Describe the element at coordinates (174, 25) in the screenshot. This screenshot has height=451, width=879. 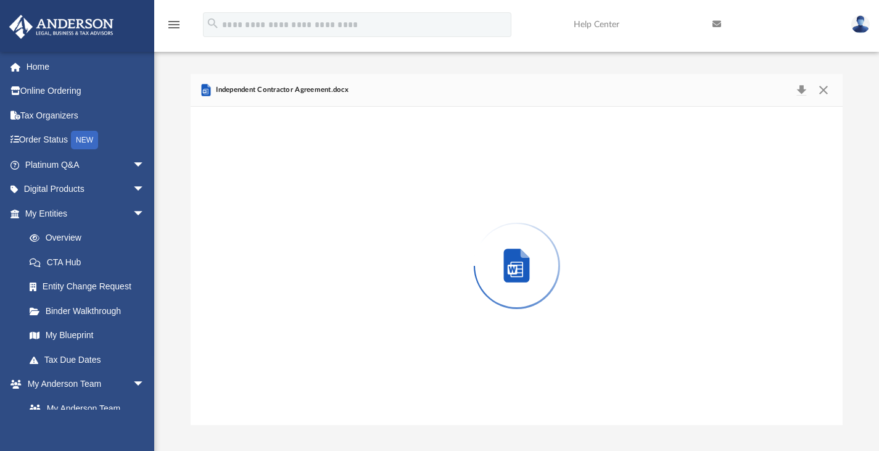
I see `i: menu` at that location.